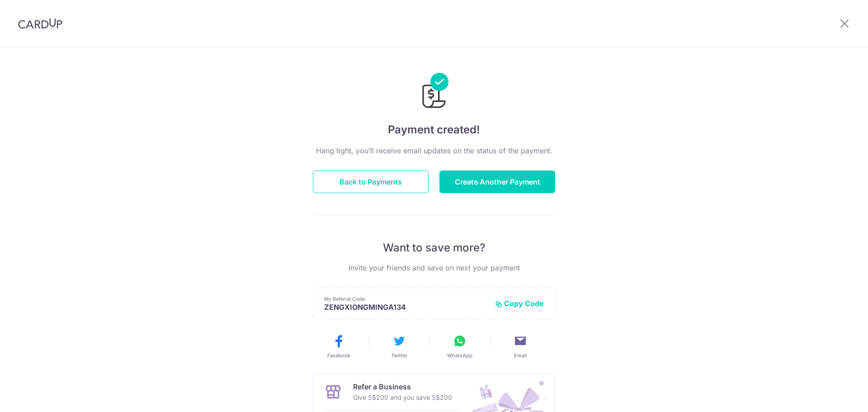 This screenshot has height=412, width=868. What do you see at coordinates (402, 387) in the screenshot?
I see `p: Refer a Business` at bounding box center [402, 387].